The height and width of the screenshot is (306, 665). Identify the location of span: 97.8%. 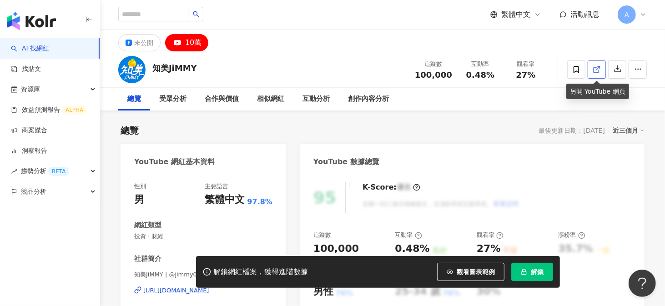
(260, 202).